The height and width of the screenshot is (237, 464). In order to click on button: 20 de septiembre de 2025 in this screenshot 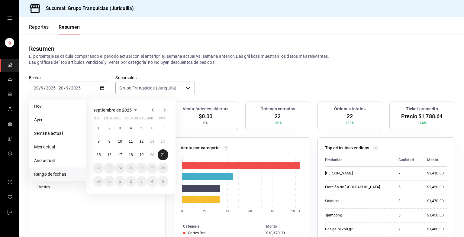, I will do `click(152, 155)`.